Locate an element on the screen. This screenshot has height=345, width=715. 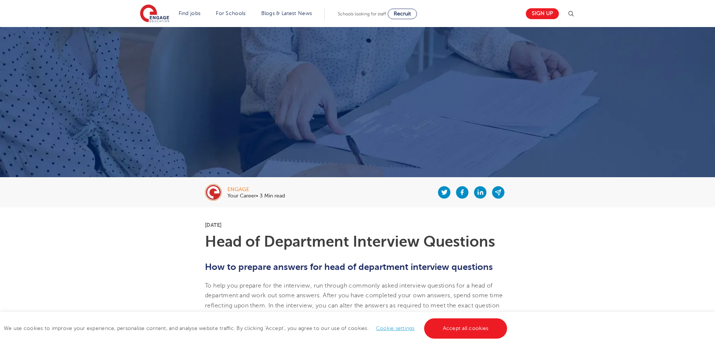
a: Find jobs is located at coordinates (190, 13).